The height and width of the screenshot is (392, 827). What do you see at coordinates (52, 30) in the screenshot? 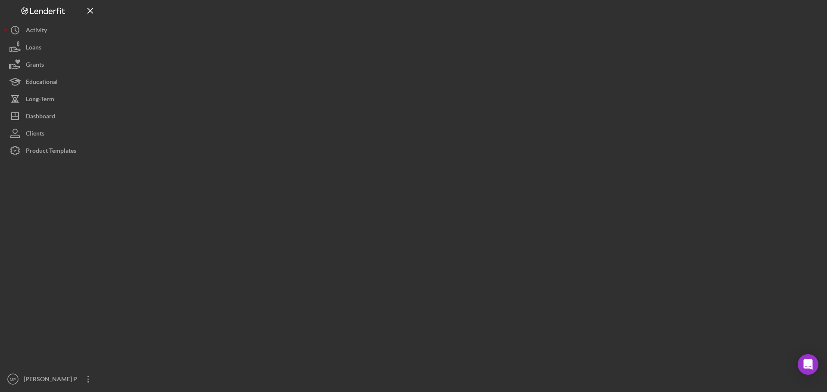
I see `a: Activity` at bounding box center [52, 30].